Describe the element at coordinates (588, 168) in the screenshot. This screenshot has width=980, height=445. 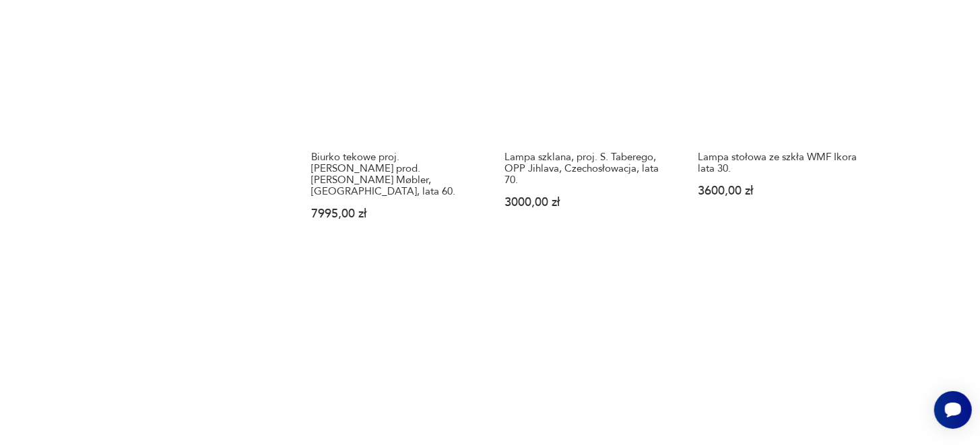
I see `h3: Lampa szklana, proj. S. Taberego, OPP Jihlava, Czechosłowacja, lata 70.` at that location.